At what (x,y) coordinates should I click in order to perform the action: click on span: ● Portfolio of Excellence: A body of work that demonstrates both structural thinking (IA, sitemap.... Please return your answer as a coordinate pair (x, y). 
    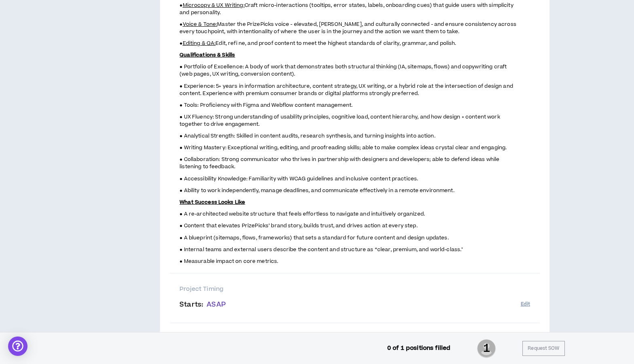
    Looking at the image, I should click on (343, 70).